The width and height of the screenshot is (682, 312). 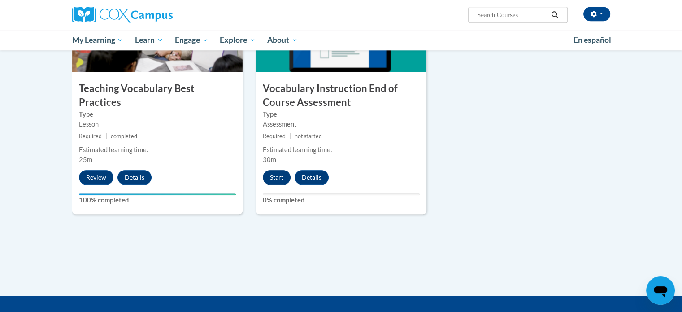 I want to click on span: completed, so click(x=124, y=136).